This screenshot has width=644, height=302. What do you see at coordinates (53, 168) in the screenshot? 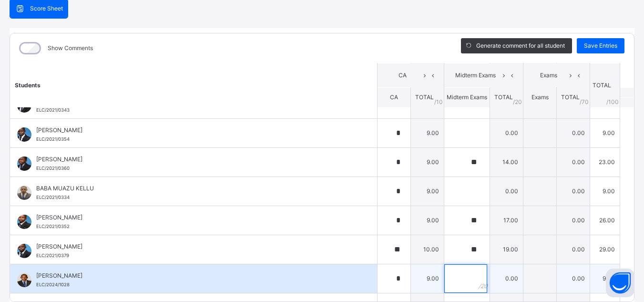
I see `span: ELC/2021/0360` at bounding box center [53, 168].